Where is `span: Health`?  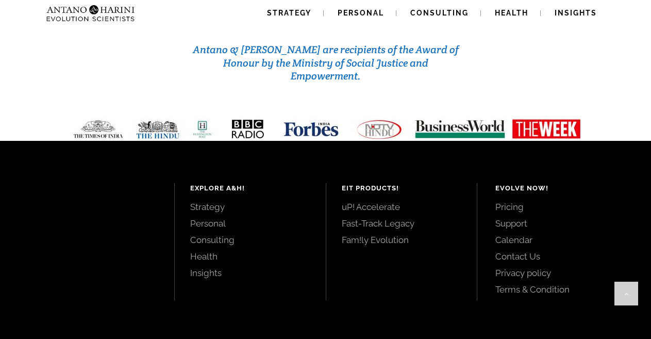 span: Health is located at coordinates (511, 13).